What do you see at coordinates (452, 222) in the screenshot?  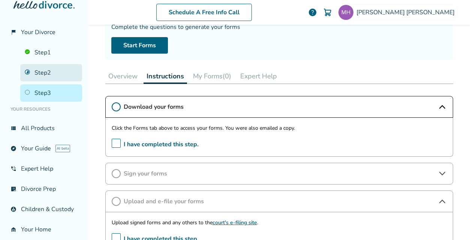 I see `div: Chat Widget` at bounding box center [452, 222].